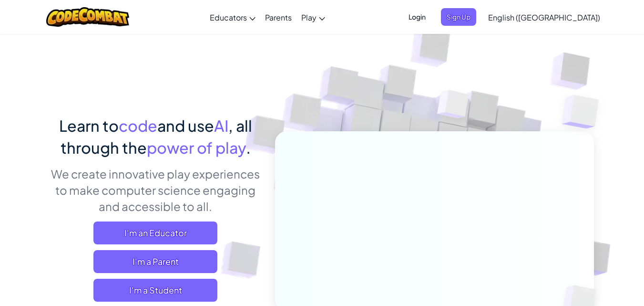 This screenshot has height=306, width=644. Describe the element at coordinates (186, 125) in the screenshot. I see `span: and use` at that location.